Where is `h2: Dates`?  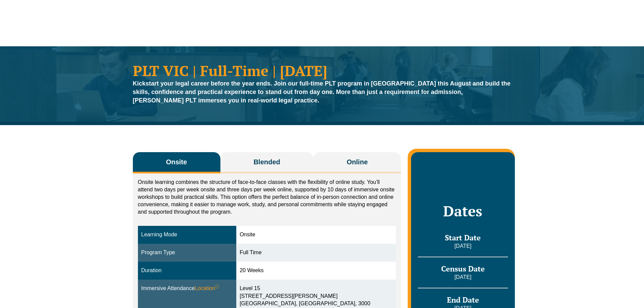
h2: Dates is located at coordinates (463, 211).